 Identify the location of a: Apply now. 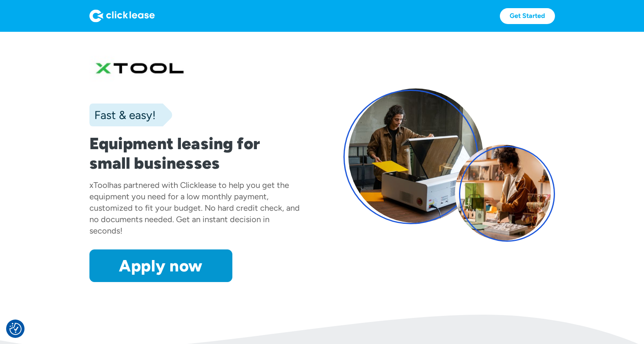
(161, 266).